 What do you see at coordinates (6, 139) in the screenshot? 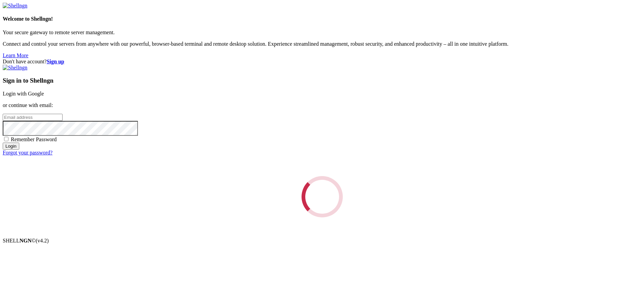
I see `input: Remember Password` at bounding box center [6, 139].